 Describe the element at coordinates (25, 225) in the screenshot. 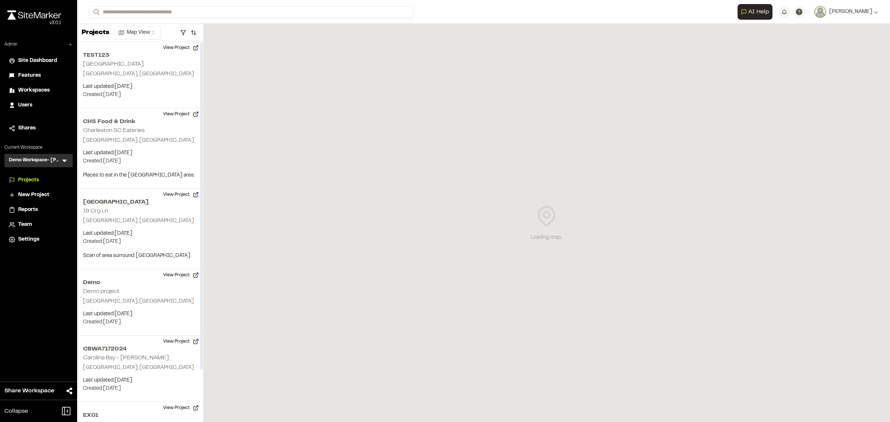

I see `span: Team` at that location.